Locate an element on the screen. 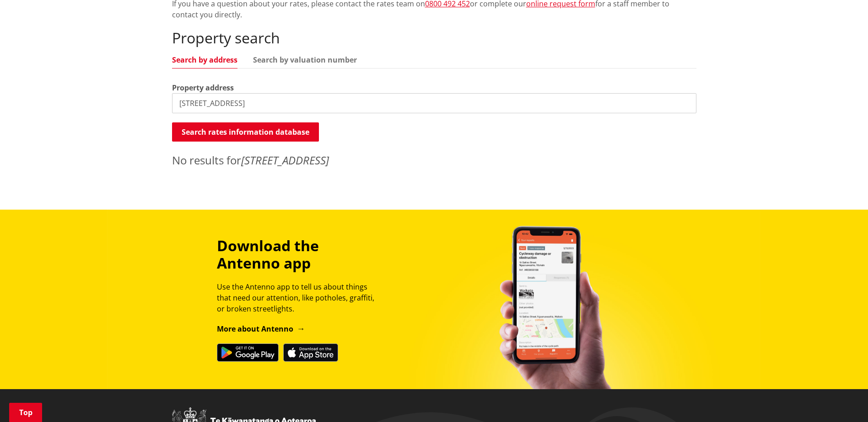 Image resolution: width=868 pixels, height=422 pixels. a: Search by address is located at coordinates (205, 60).